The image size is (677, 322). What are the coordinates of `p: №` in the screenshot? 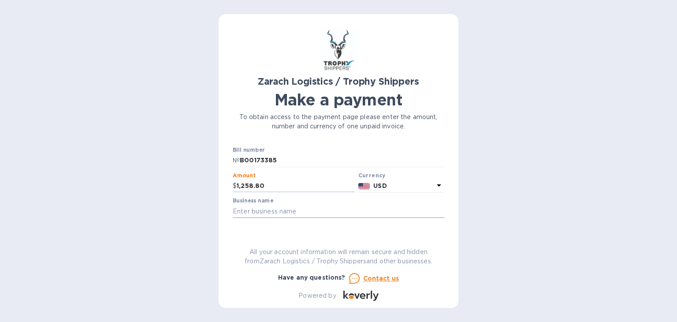 It's located at (236, 160).